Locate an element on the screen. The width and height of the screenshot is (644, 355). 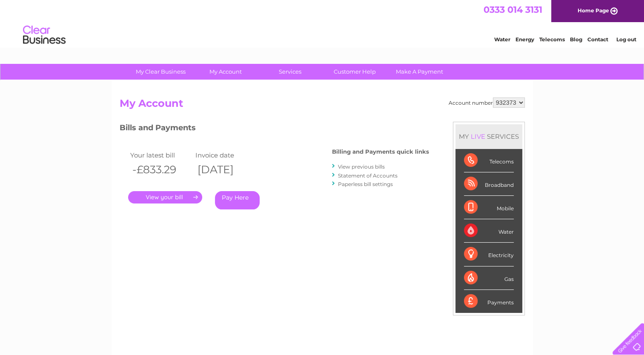
div: LIVE is located at coordinates (478, 136).